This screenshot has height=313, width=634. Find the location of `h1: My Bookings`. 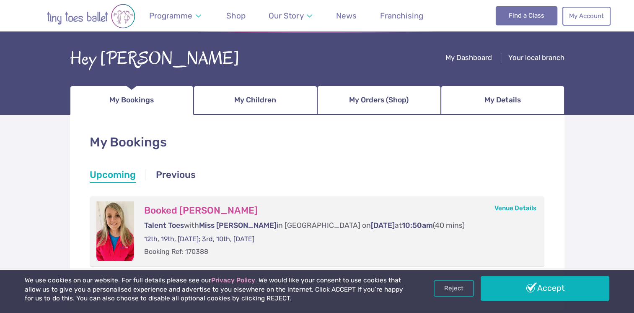

h1: My Bookings is located at coordinates (317, 142).